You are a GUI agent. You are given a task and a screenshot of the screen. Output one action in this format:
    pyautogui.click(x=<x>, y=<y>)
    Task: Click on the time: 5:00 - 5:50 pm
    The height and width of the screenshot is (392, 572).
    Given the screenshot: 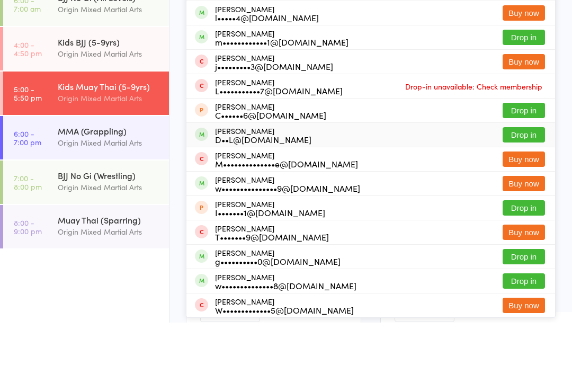 What is the action you would take?
    pyautogui.click(x=28, y=163)
    